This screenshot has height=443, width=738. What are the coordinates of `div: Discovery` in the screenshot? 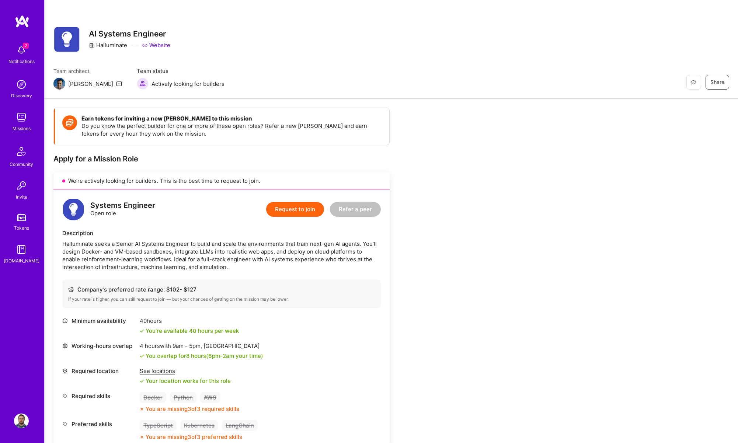 It's located at (21, 95).